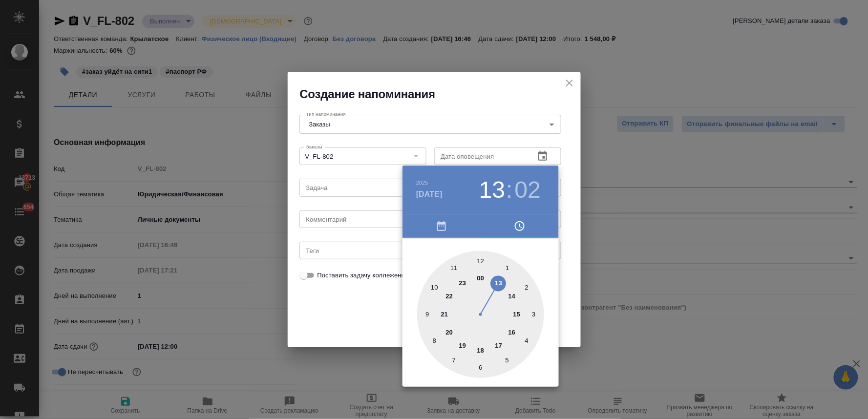  What do you see at coordinates (527, 190) in the screenshot?
I see `h3: 02` at bounding box center [527, 190].